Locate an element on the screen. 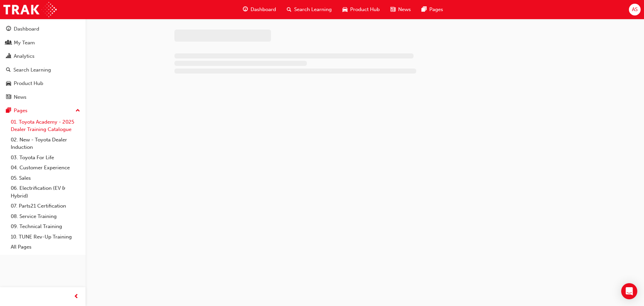  a: pages-iconPages is located at coordinates (433, 10).